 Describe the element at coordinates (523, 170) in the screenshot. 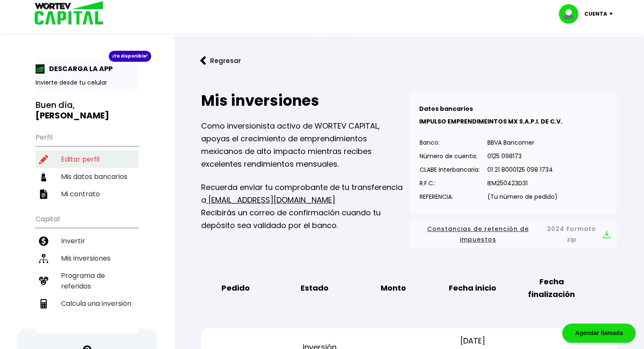

I see `p: 01 21 8000125 098 1734` at that location.